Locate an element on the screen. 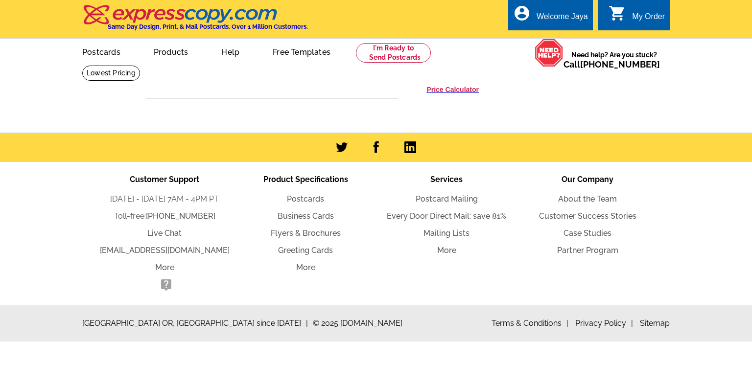 The image size is (752, 387). span: Product Specifications is located at coordinates (306, 179).